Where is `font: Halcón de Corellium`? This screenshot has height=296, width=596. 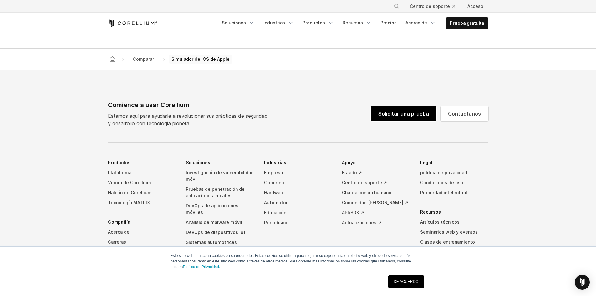 font: Halcón de Corellium is located at coordinates (130, 192).